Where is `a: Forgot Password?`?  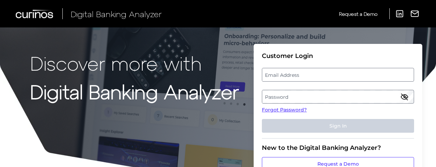
a: Forgot Password? is located at coordinates (338, 110).